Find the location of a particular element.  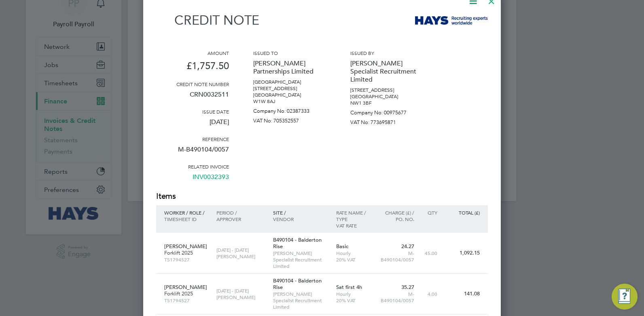

p: VAT No: 773695871 is located at coordinates (387, 121).